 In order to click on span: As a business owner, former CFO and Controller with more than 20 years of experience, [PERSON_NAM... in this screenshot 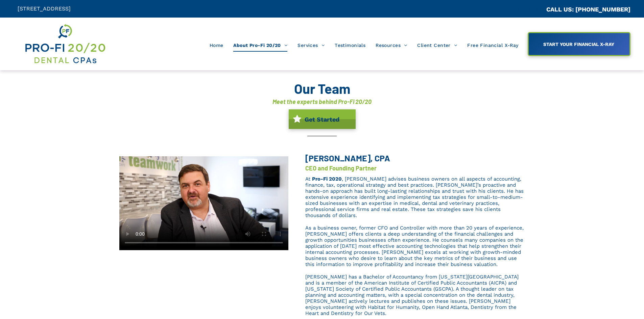, I will do `click(414, 246)`.